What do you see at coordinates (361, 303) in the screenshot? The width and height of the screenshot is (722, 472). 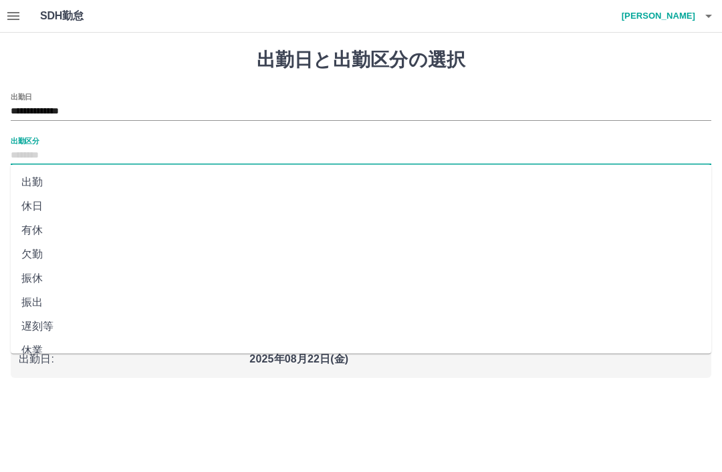 I see `li: 振出` at bounding box center [361, 303].